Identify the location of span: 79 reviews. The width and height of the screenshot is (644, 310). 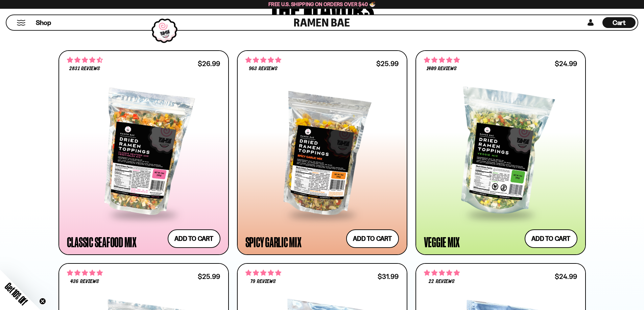
(263, 282).